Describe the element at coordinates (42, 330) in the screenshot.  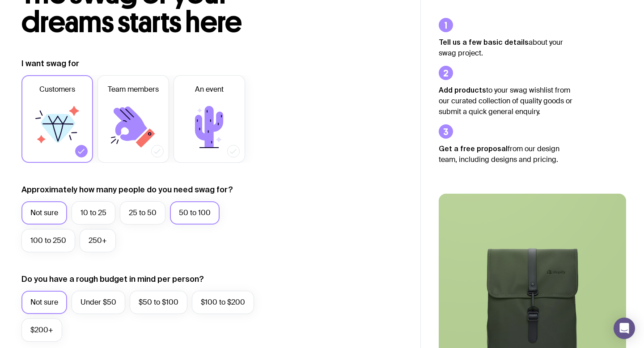
I see `label: $200+` at that location.